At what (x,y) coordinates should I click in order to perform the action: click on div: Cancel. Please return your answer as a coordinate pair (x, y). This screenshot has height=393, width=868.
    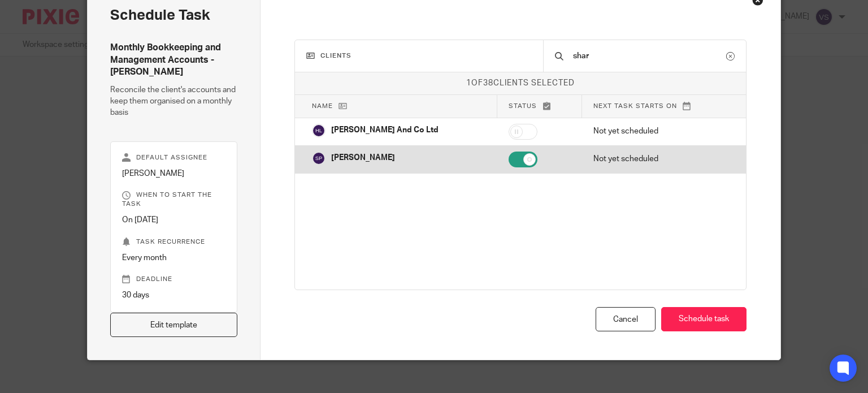
    Looking at the image, I should click on (626, 318).